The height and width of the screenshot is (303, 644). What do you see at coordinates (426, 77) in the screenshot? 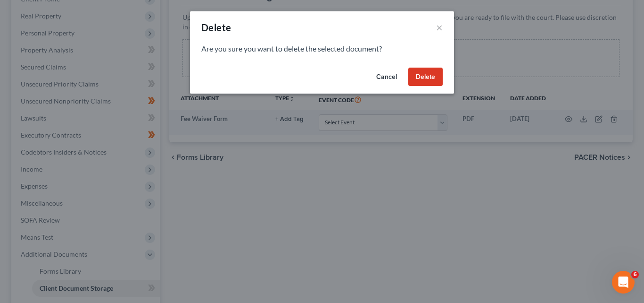
I see `button: Delete` at bounding box center [426, 77].